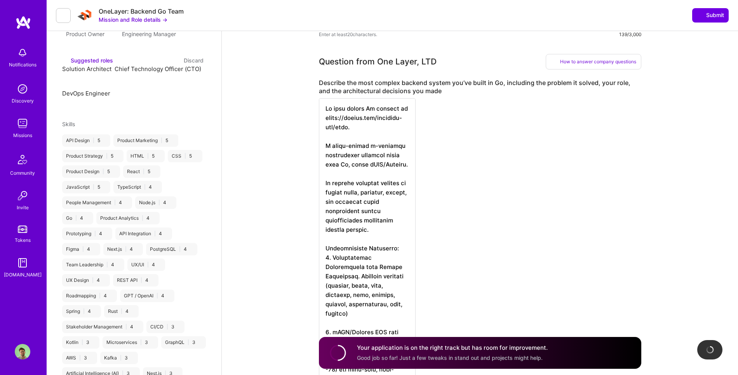 The width and height of the screenshot is (738, 375). I want to click on span: Skills, so click(68, 124).